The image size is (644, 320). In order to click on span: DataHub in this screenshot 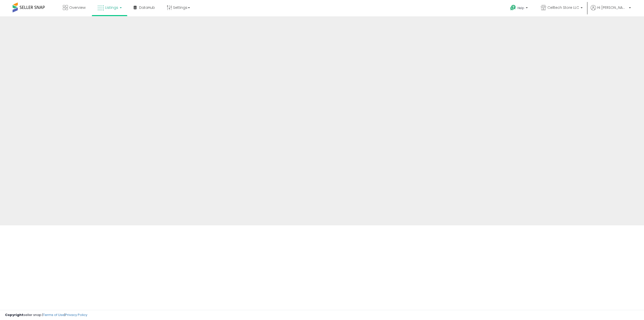, I will do `click(147, 8)`.